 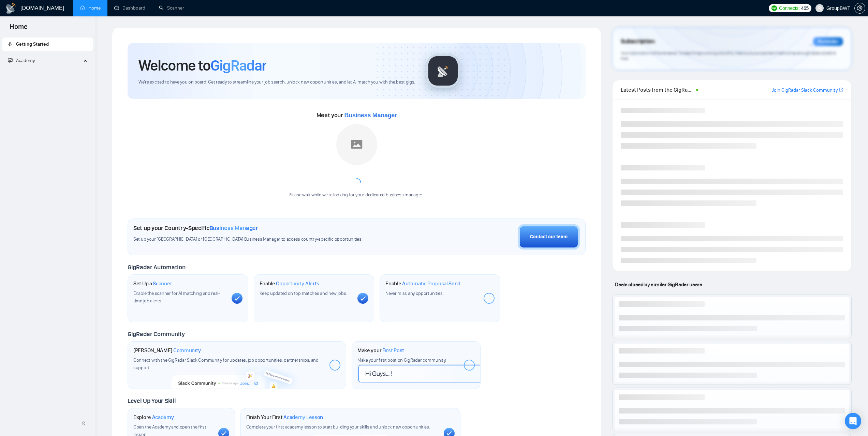 I want to click on li: Getting Started, so click(x=47, y=44).